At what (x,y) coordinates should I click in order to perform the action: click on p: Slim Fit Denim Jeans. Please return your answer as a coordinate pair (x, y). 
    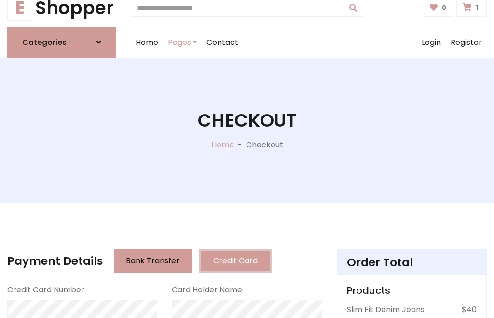
    Looking at the image, I should click on (386, 309).